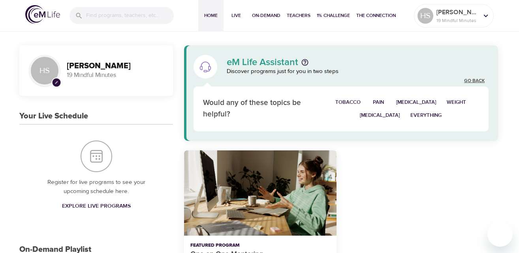  What do you see at coordinates (376, 15) in the screenshot?
I see `span: The Connection` at bounding box center [376, 15].